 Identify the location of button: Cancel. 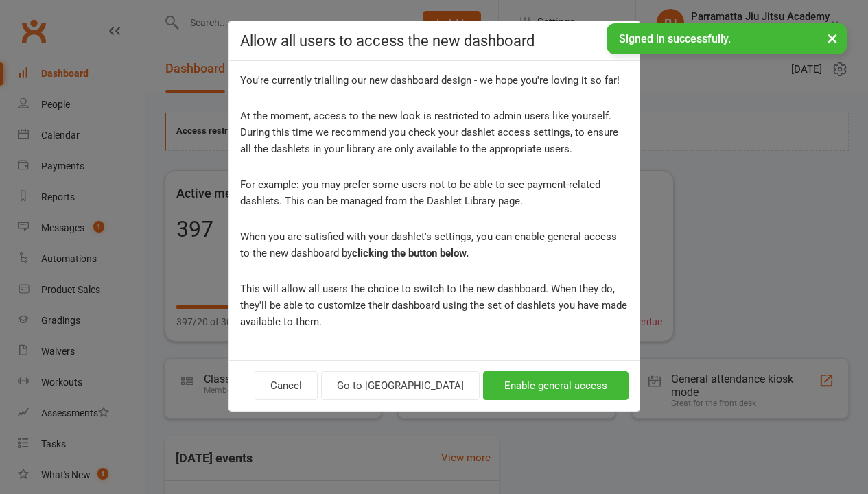
(286, 386).